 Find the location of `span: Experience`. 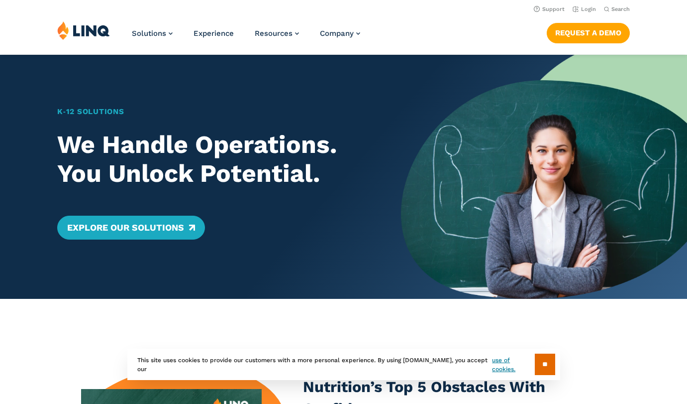

span: Experience is located at coordinates (214, 33).